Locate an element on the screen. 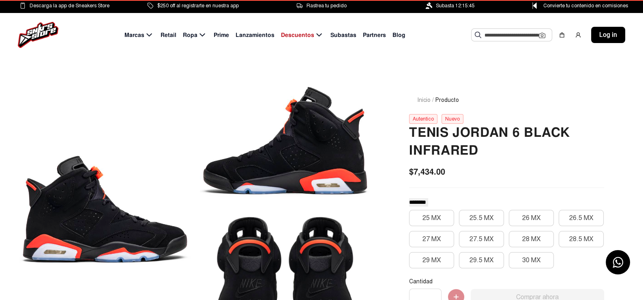 Image resolution: width=643 pixels, height=300 pixels. h2: Tenis Jordan 6 Black Infrared is located at coordinates (507, 142).